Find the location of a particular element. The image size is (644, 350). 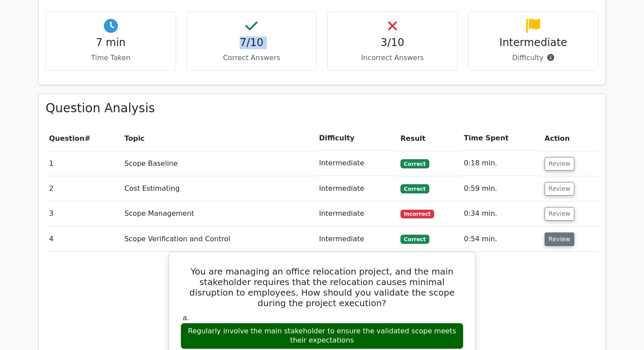

td: 2 is located at coordinates (83, 189).